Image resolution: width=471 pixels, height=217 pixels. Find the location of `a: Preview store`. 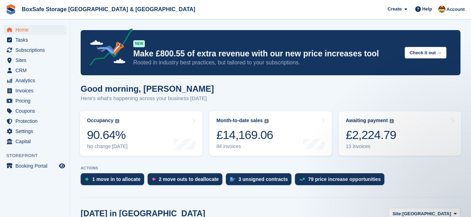

a: Preview store is located at coordinates (62, 166).